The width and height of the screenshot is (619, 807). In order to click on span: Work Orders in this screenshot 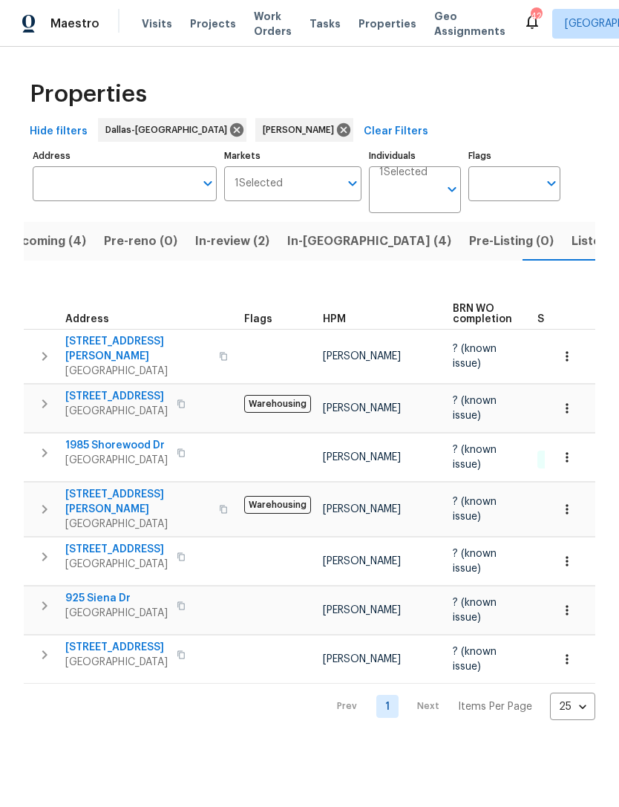, I will do `click(272, 24)`.